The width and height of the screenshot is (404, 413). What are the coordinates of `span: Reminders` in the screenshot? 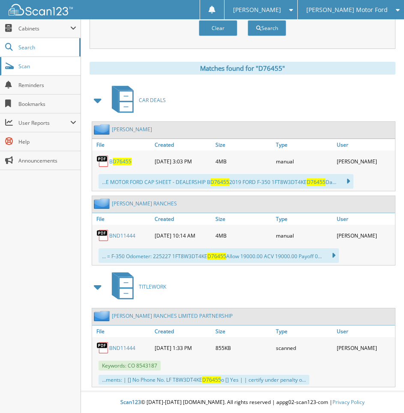 It's located at (47, 85).